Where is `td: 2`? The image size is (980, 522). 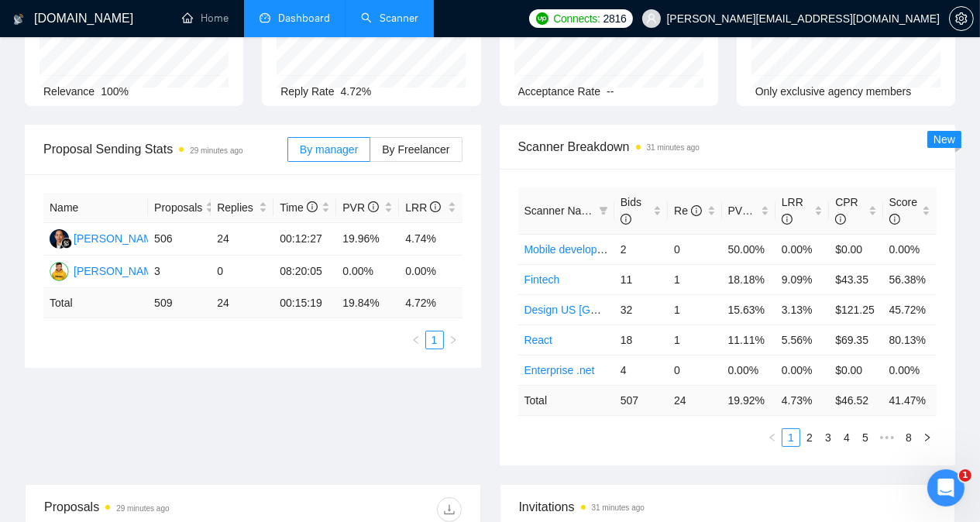 td: 2 is located at coordinates (641, 248).